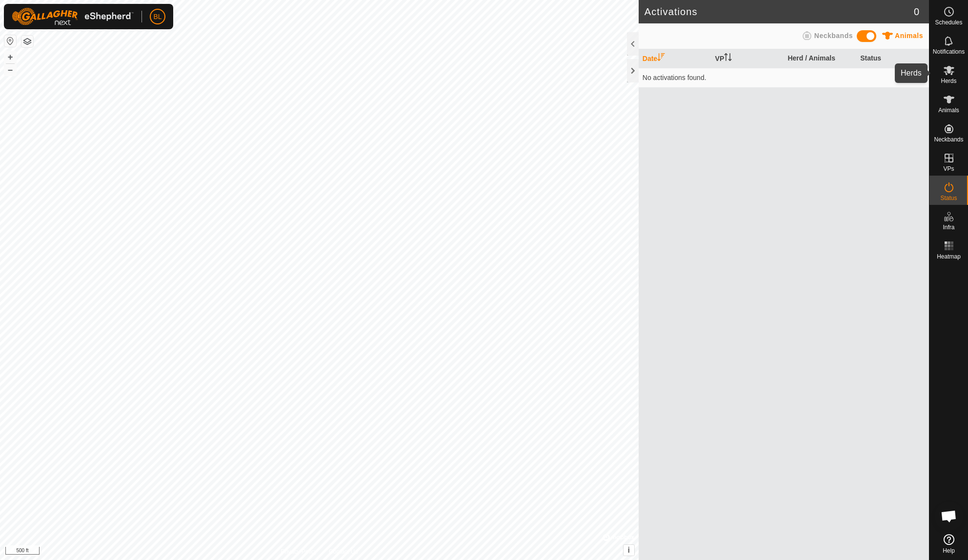 The height and width of the screenshot is (560, 968). I want to click on span: Schedules, so click(948, 22).